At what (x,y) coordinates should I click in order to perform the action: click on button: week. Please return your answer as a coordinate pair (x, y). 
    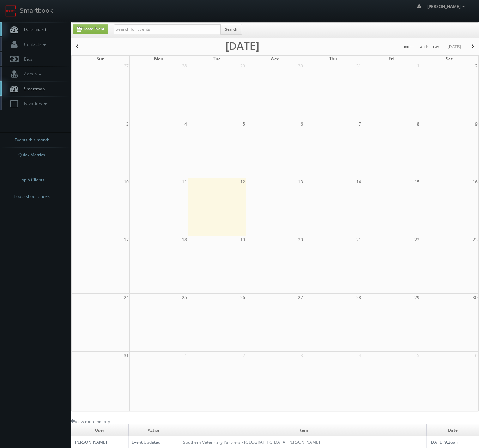
    Looking at the image, I should click on (424, 47).